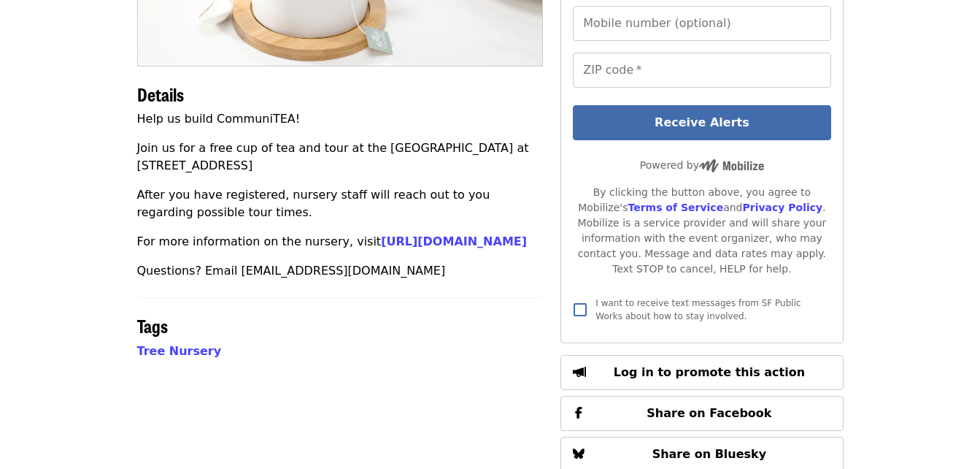 The image size is (980, 469). Describe the element at coordinates (782, 207) in the screenshot. I see `a: Privacy Policy` at that location.